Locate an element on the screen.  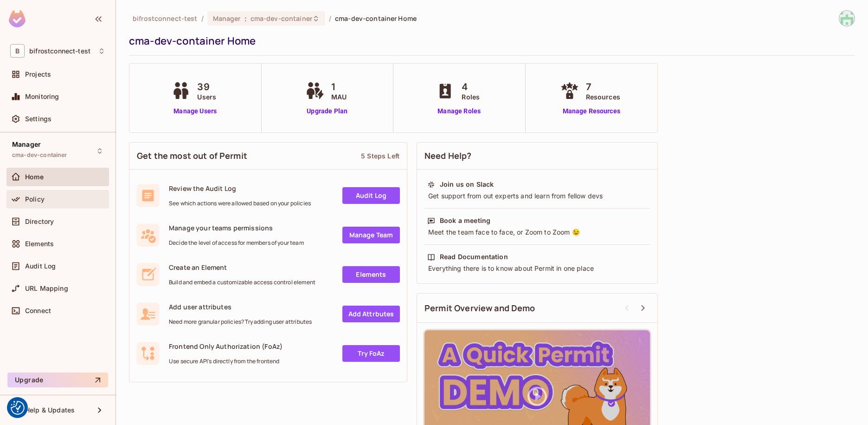
div: Everything there is to know about Permit in one place is located at coordinates (537, 268).